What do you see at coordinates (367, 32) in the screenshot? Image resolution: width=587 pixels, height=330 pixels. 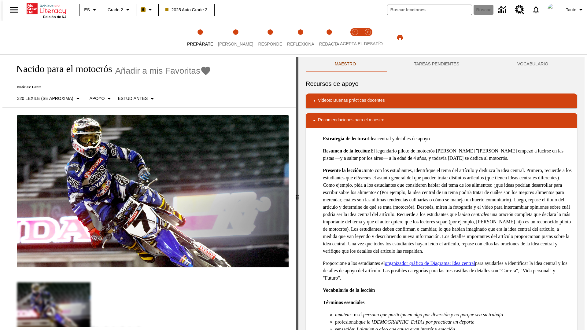 I see `text: 2` at bounding box center [367, 32].